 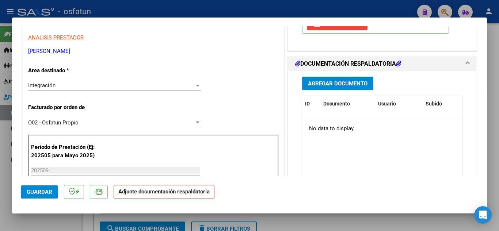 What do you see at coordinates (66, 71) in the screenshot?
I see `p: Area destinado *` at bounding box center [66, 71].